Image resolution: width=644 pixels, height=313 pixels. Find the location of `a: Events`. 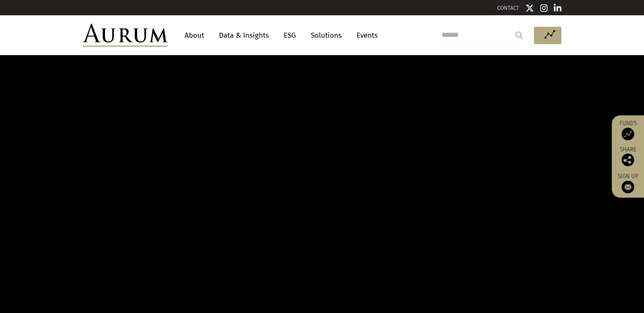

a: Events is located at coordinates (365, 35).